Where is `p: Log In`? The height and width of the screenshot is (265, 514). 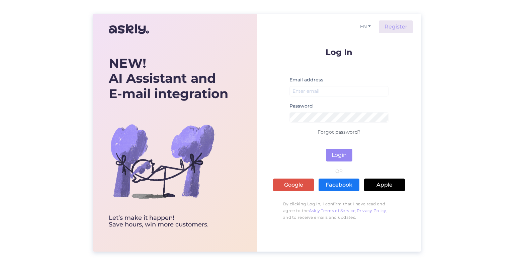
p: Log In is located at coordinates (339, 52).